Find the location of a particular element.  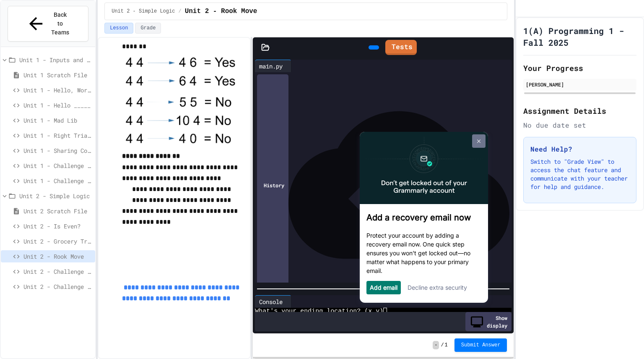

div: No due date set is located at coordinates (580, 125).